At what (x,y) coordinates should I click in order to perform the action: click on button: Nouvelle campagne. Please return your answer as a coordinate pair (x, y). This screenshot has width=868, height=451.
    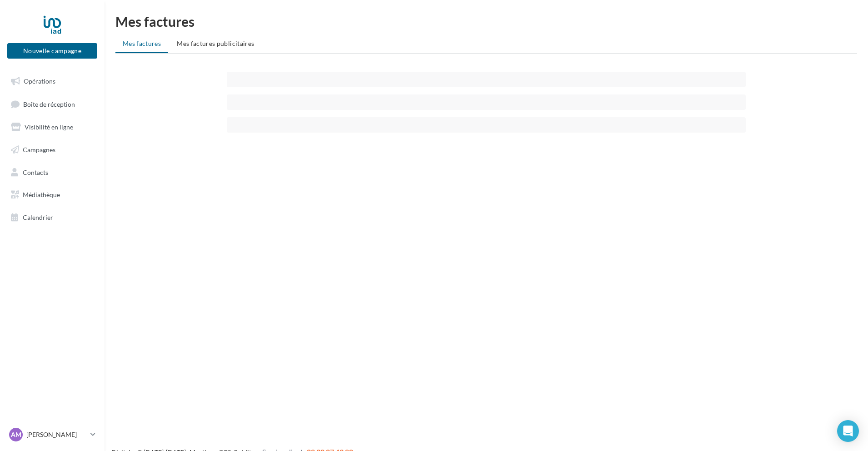
    Looking at the image, I should click on (52, 51).